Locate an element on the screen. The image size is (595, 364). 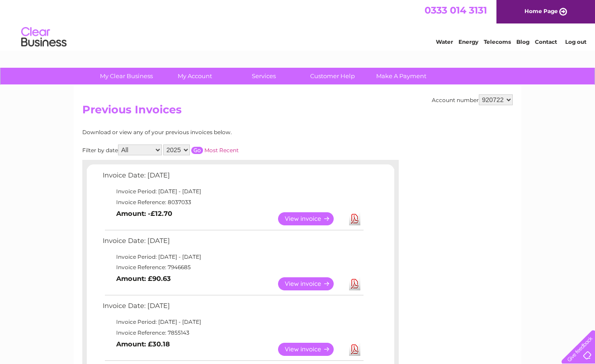
a: Services is located at coordinates (264, 76).